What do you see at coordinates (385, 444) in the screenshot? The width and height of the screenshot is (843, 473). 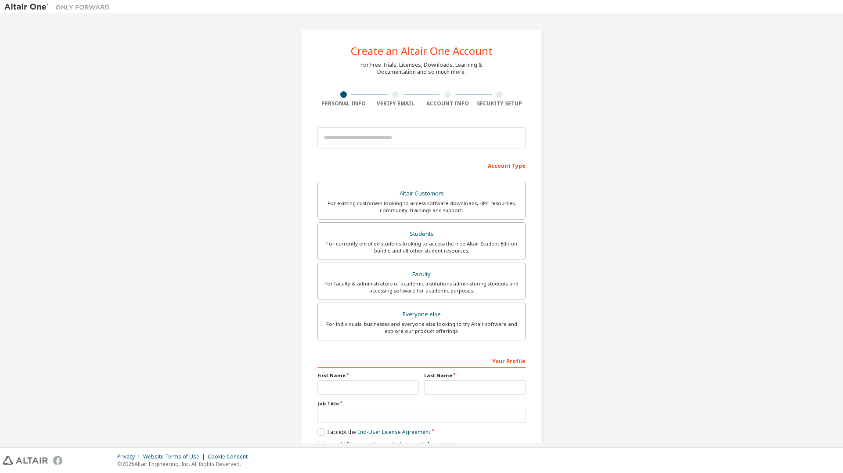 I see `label: I would like to receive marketing emails from Altair` at bounding box center [385, 444].